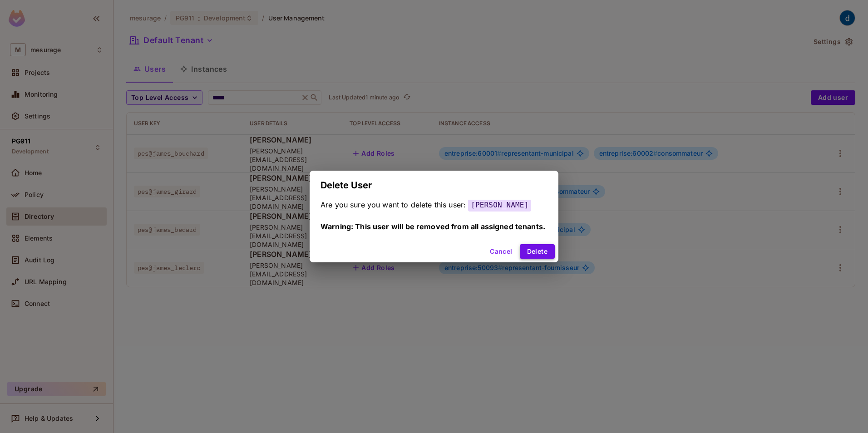 Image resolution: width=868 pixels, height=433 pixels. I want to click on span: Warning: This user will be removed from all assigned tenants., so click(433, 226).